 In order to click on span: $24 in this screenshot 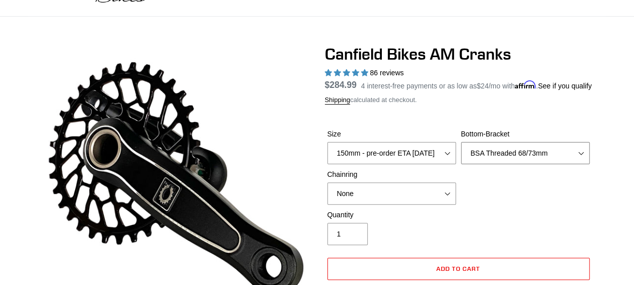, I will do `click(482, 86)`.